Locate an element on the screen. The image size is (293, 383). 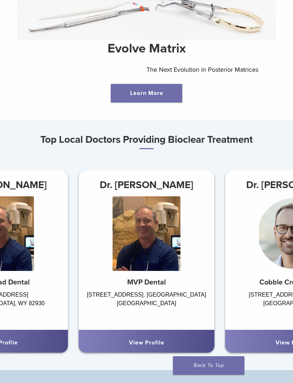
a: Learn More is located at coordinates (146, 93).